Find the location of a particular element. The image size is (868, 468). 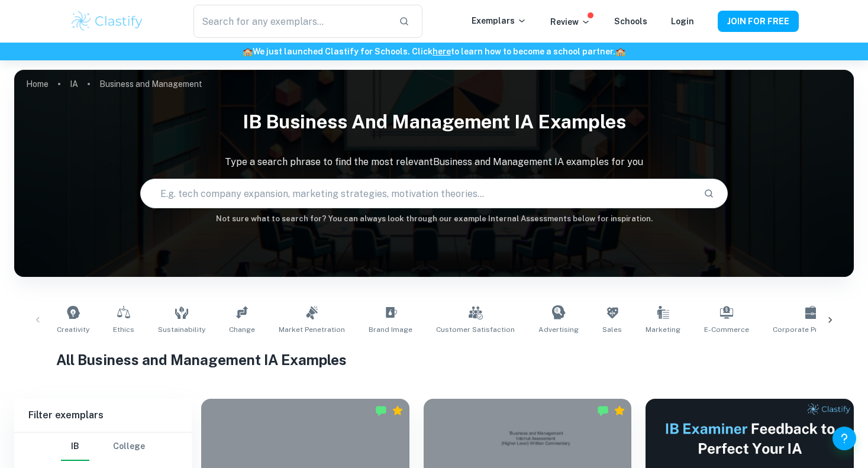

button: Search is located at coordinates (709, 194).